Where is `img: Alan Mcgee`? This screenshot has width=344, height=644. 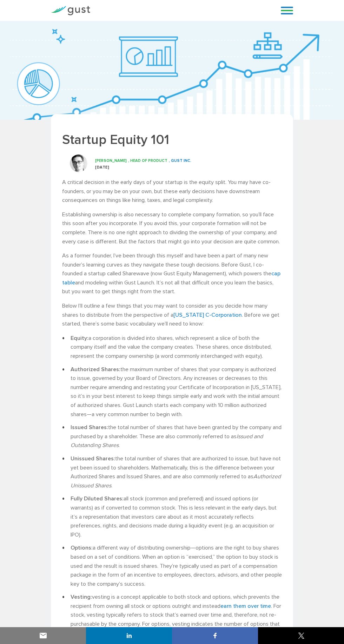 img: Alan Mcgee is located at coordinates (79, 163).